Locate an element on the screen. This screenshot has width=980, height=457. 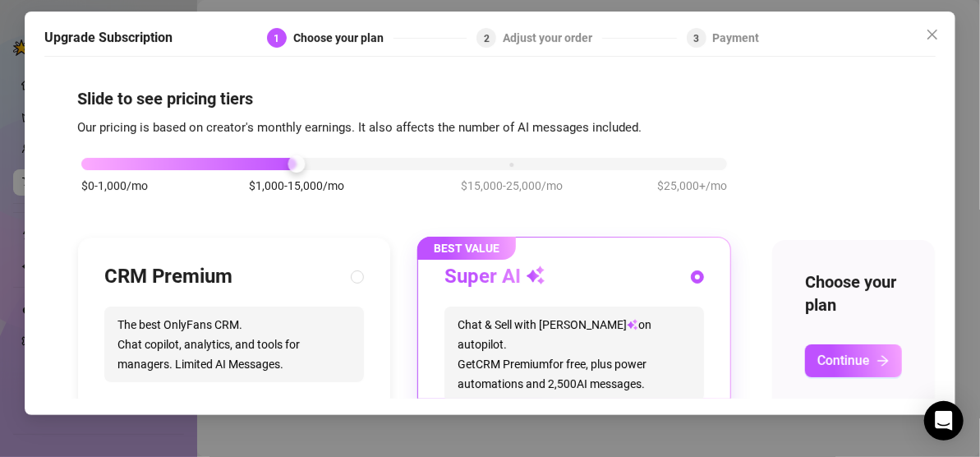
div: Choose your plan is located at coordinates (344, 38).